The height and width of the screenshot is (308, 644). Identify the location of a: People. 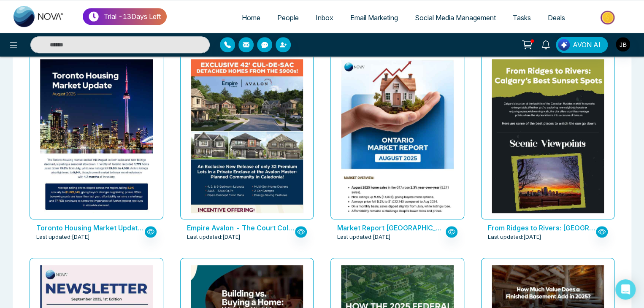
(288, 18).